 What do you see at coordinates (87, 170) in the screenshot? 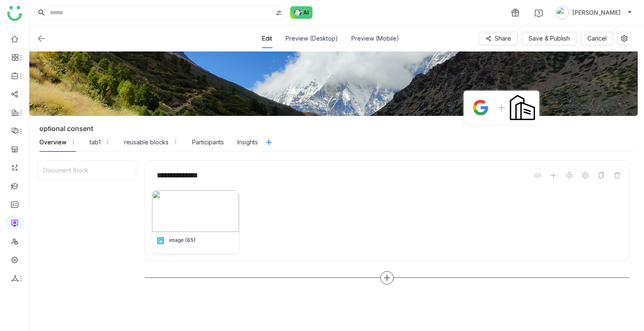
I see `div: Document Block` at bounding box center [87, 170].